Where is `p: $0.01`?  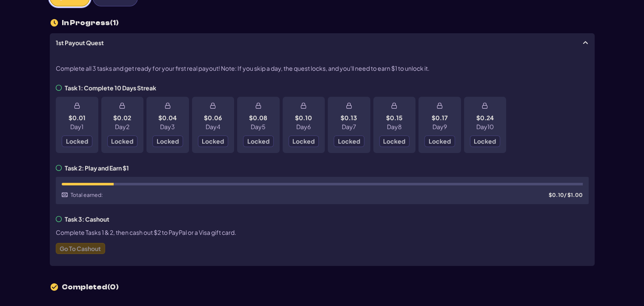 p: $0.01 is located at coordinates (77, 117).